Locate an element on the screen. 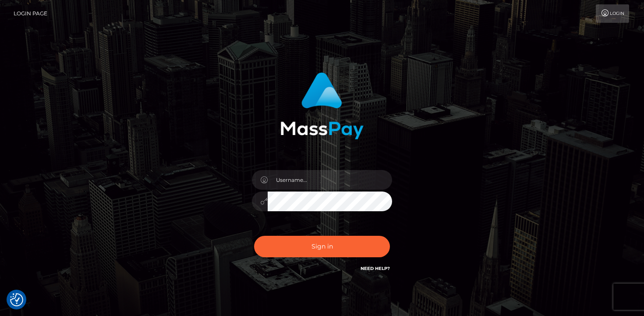  a: Login is located at coordinates (612, 14).